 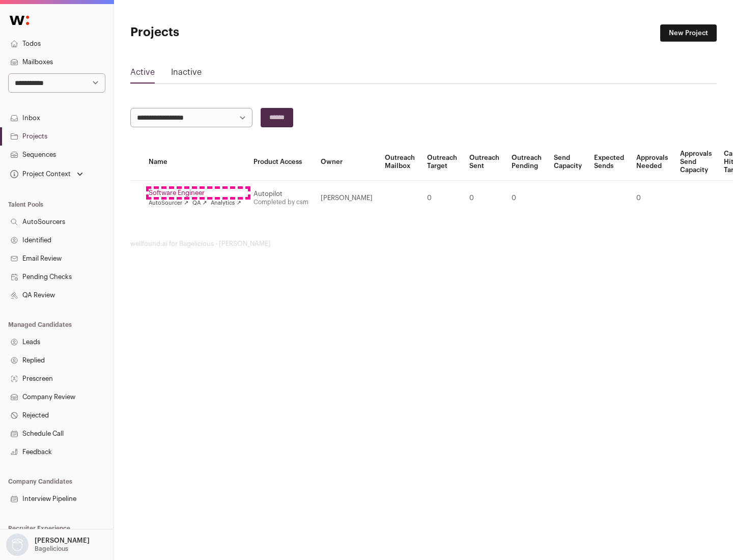 I want to click on th: Expected Sends, so click(x=609, y=162).